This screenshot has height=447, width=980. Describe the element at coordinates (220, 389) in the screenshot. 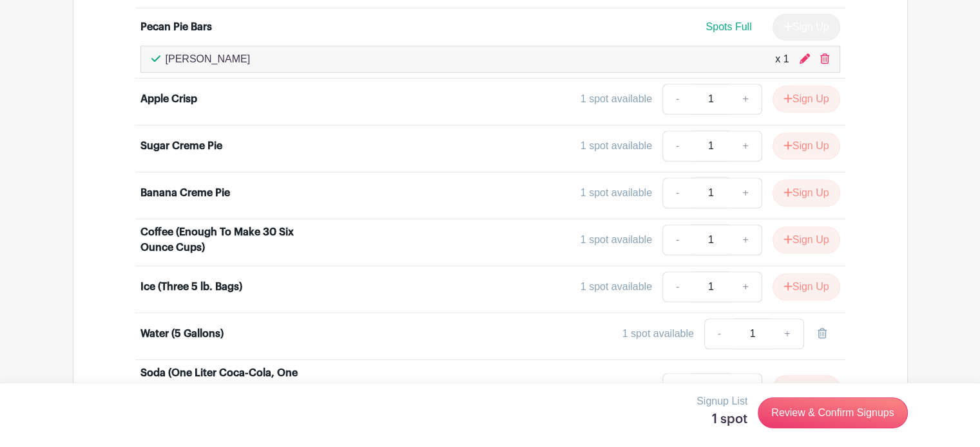

I see `div: Soda (One Liter Coca-Cola, One Liter Sprite, One Liter Mountain Dew)` at that location.